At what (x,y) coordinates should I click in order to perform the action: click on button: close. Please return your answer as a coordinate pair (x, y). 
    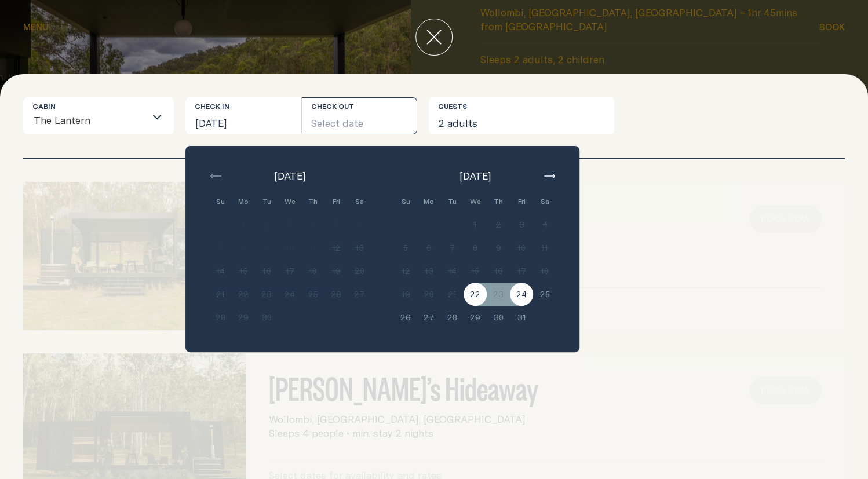
    Looking at the image, I should click on (434, 37).